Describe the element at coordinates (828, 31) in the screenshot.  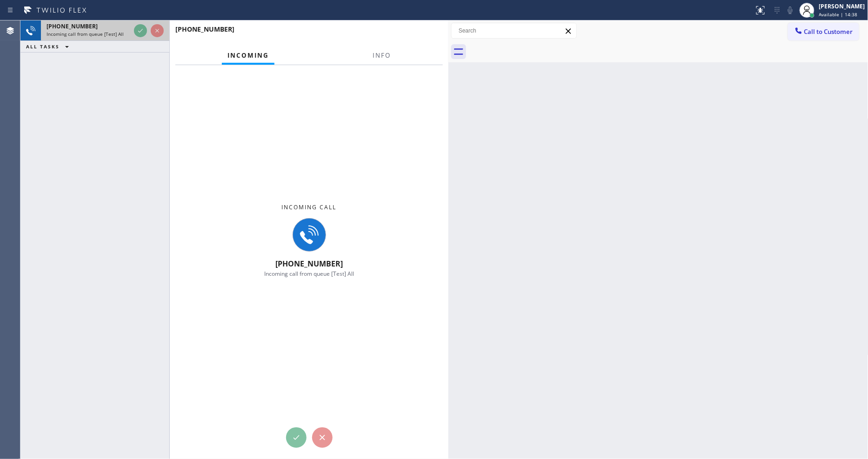
I see `span: Call to Customer` at that location.